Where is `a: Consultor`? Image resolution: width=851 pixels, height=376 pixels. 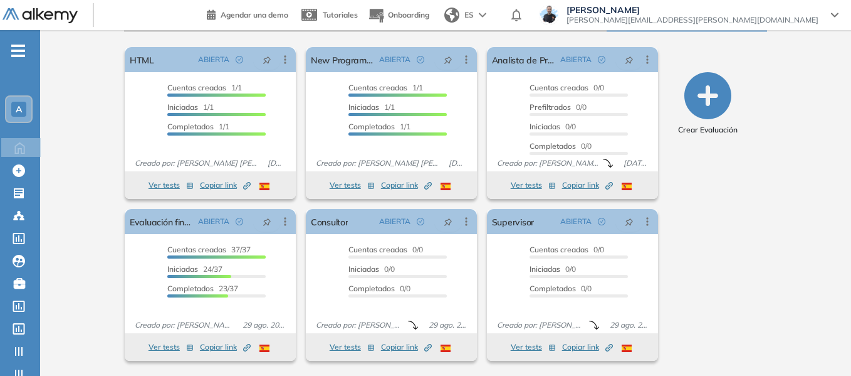
a: Consultor is located at coordinates (330, 221).